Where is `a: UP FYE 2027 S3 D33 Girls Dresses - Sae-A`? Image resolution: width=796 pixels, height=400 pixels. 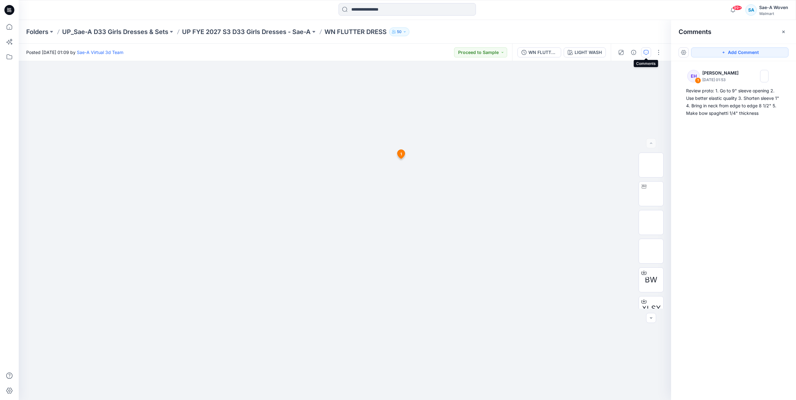
a: UP FYE 2027 S3 D33 Girls Dresses - Sae-A is located at coordinates (246, 32).